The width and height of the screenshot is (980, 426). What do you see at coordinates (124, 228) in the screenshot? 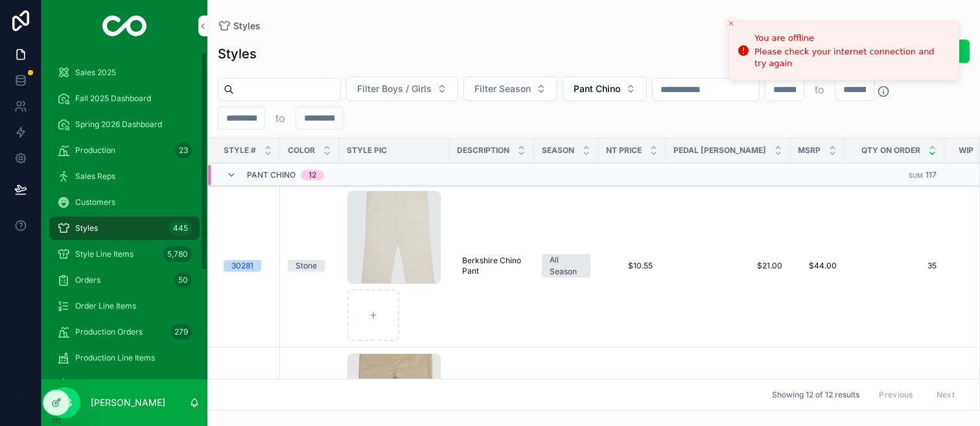
I see `a: Styles445` at bounding box center [124, 228].